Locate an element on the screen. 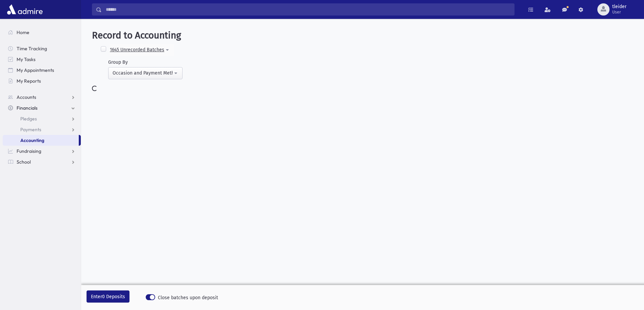 The width and height of the screenshot is (644, 310). span: Accounts is located at coordinates (27, 98).